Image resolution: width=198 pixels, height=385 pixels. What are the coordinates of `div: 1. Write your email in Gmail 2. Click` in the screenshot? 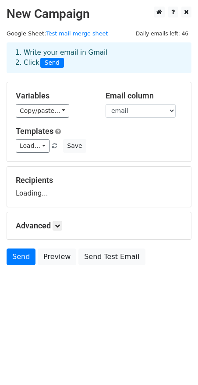 It's located at (99, 58).